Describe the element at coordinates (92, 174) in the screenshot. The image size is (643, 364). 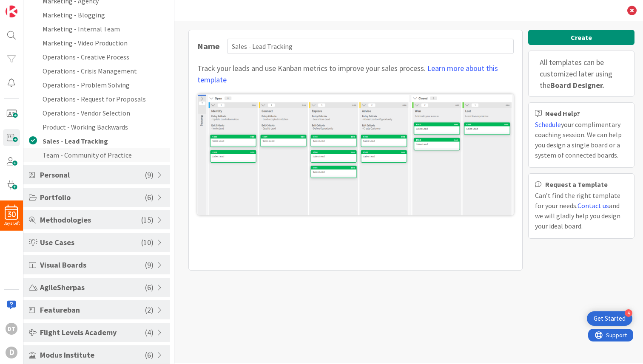
I see `span: Personal` at that location.